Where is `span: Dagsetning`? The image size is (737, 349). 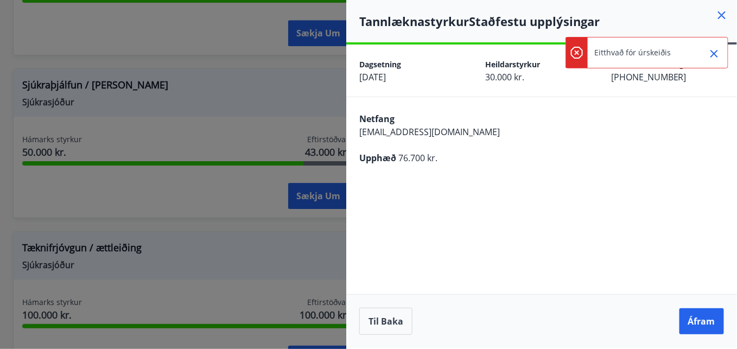
span: Dagsetning is located at coordinates (380, 64).